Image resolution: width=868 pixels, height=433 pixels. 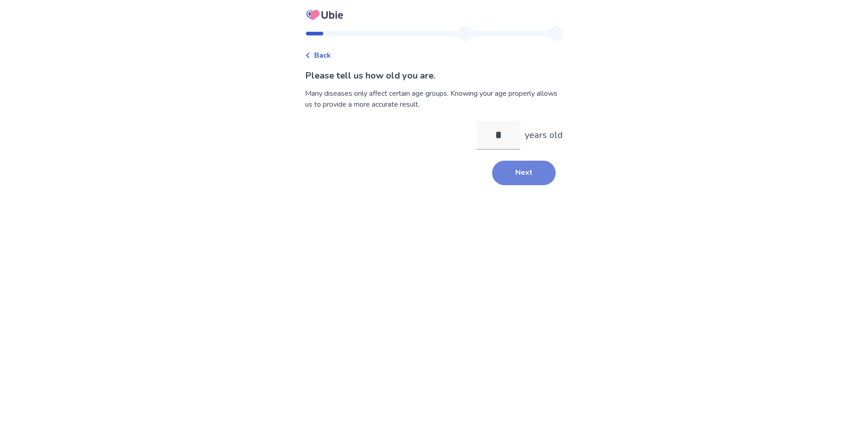 I want to click on button: Next, so click(x=524, y=173).